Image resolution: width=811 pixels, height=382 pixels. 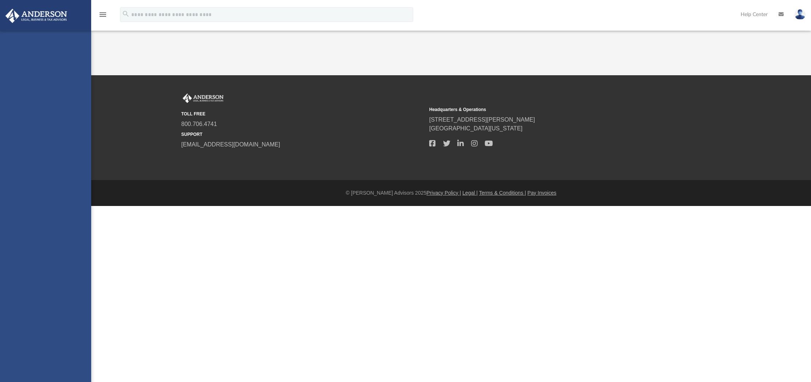 I want to click on i: menu, so click(x=103, y=15).